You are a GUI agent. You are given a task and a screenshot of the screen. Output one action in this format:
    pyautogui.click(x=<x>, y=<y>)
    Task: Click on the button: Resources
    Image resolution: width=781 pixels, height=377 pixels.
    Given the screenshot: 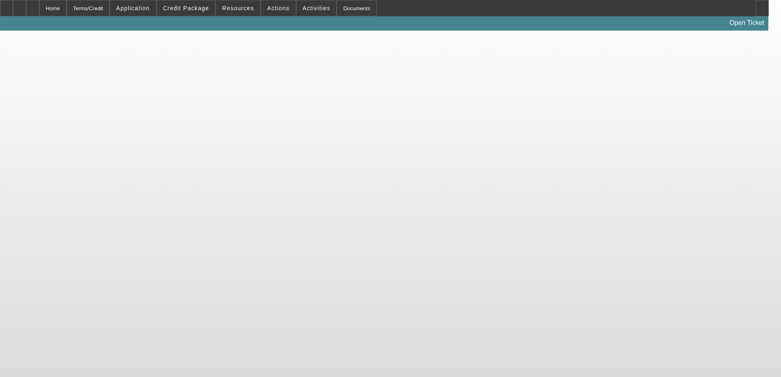 What is the action you would take?
    pyautogui.click(x=238, y=8)
    